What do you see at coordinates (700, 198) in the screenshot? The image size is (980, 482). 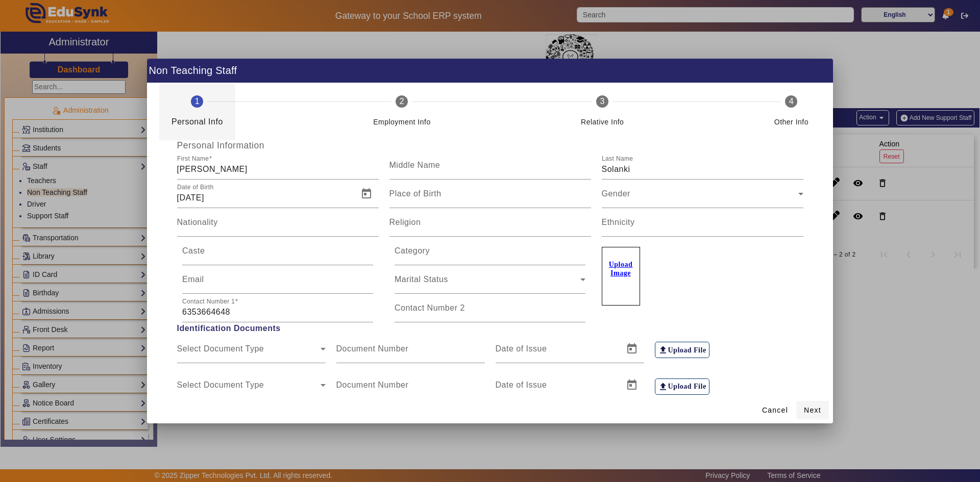 I see `span: Gender` at bounding box center [700, 198].